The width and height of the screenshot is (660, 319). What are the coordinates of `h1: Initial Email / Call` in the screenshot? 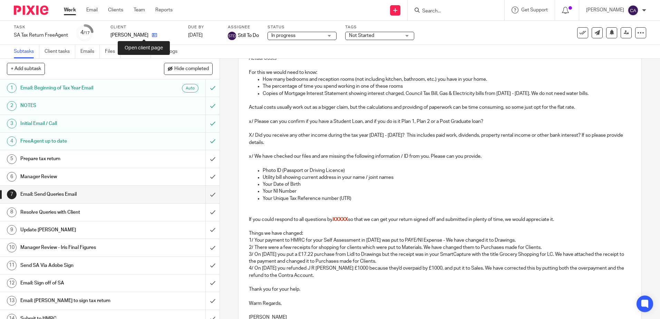 It's located at (80, 124).